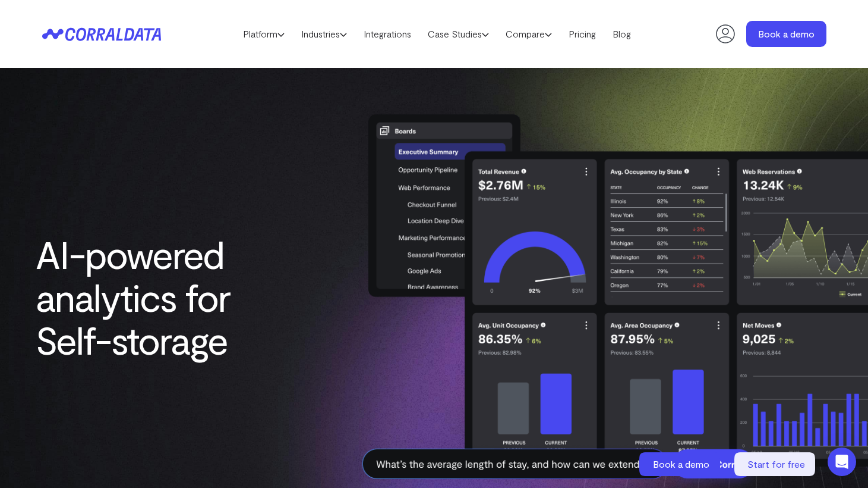 This screenshot has height=488, width=868. I want to click on a: Blog, so click(622, 34).